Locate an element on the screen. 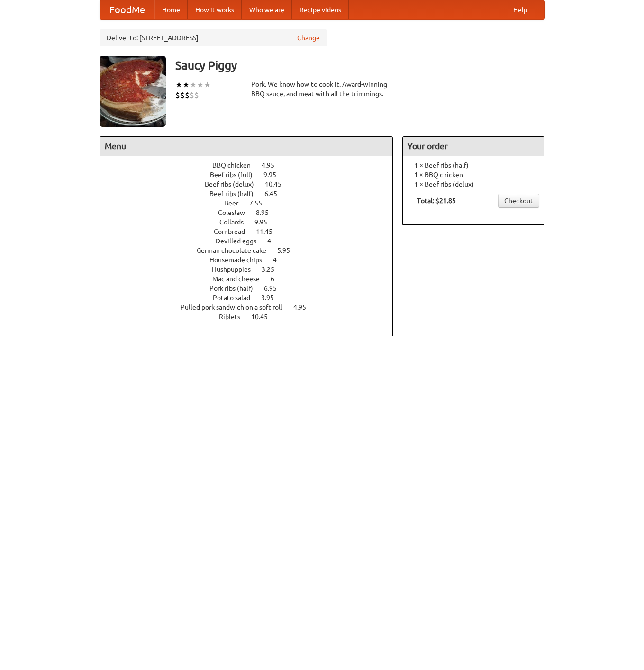 The height and width of the screenshot is (670, 644). h3: Saucy Piggy is located at coordinates (360, 65).